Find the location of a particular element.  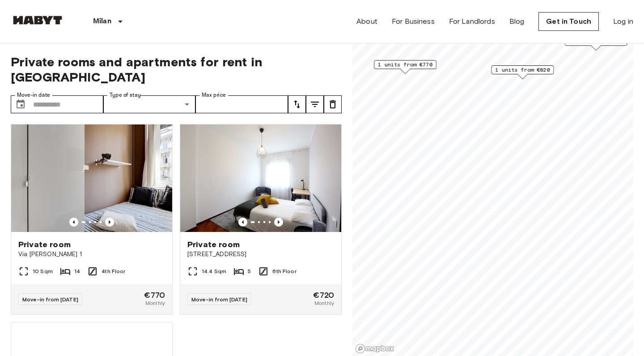

span: 14 is located at coordinates (77, 272).